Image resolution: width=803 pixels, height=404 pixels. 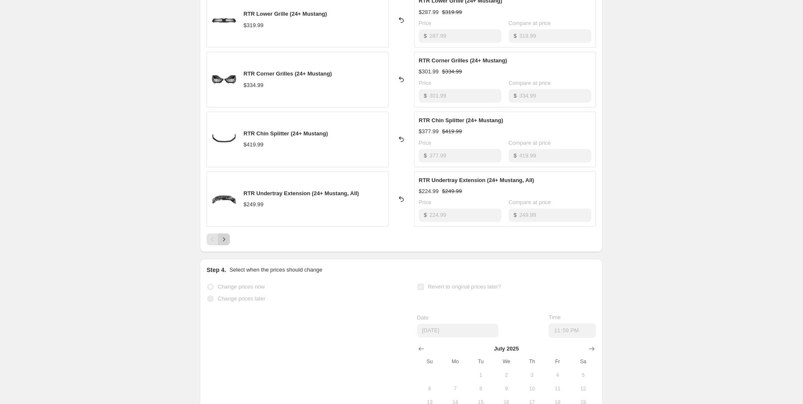 I want to click on nav: Pagination, so click(x=218, y=239).